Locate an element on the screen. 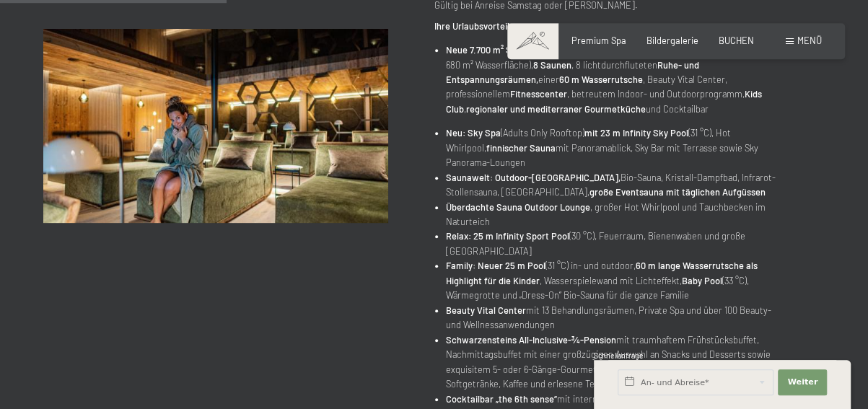  strong: Fitnesscenter is located at coordinates (538, 94).